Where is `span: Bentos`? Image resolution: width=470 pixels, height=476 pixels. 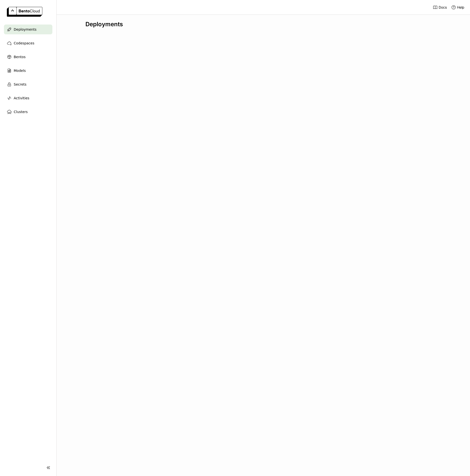 span: Bentos is located at coordinates (19, 57).